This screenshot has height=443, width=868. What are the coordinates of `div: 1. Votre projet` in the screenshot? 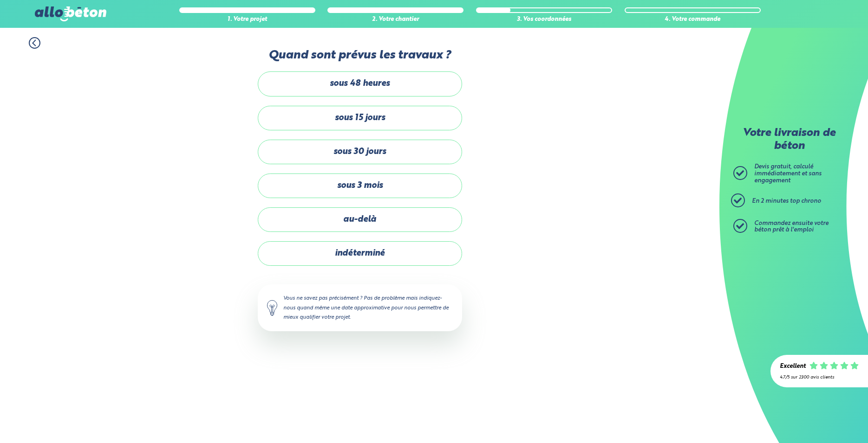 It's located at (247, 20).